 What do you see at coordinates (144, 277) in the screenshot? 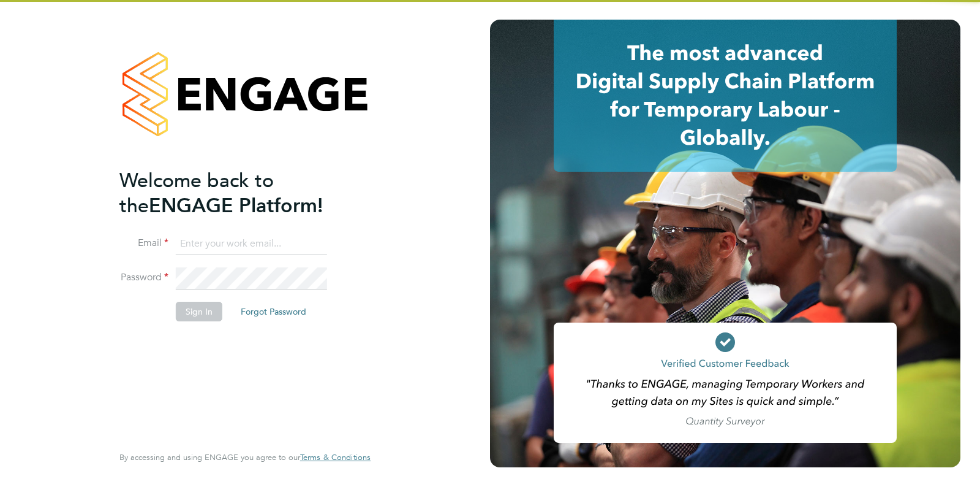
I see `label: Password` at bounding box center [144, 277].